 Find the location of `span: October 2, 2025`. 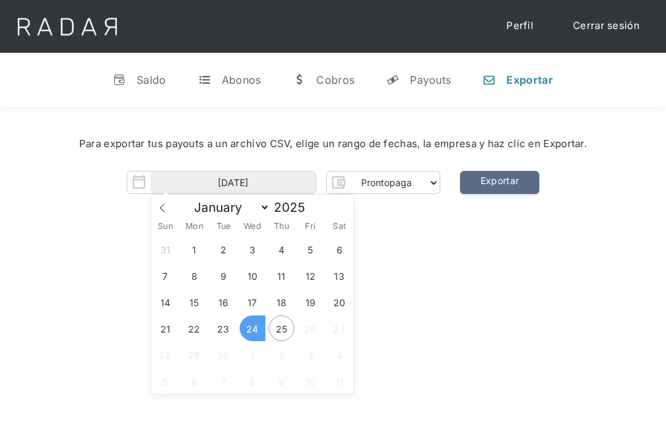

span: October 2, 2025 is located at coordinates (281, 355).